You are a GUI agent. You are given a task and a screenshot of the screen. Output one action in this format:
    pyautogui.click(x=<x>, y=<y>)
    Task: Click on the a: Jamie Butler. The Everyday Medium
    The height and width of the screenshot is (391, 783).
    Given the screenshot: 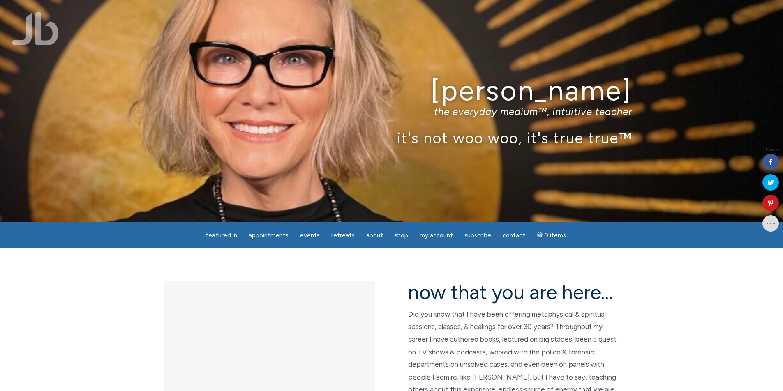 What is the action you would take?
    pyautogui.click(x=35, y=29)
    